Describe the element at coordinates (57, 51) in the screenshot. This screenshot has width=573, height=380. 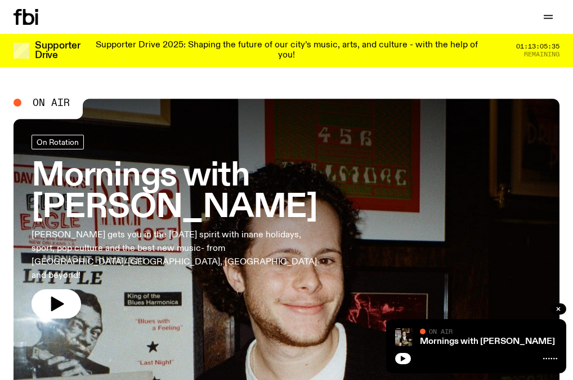
I see `h3: Supporter Drive` at that location.